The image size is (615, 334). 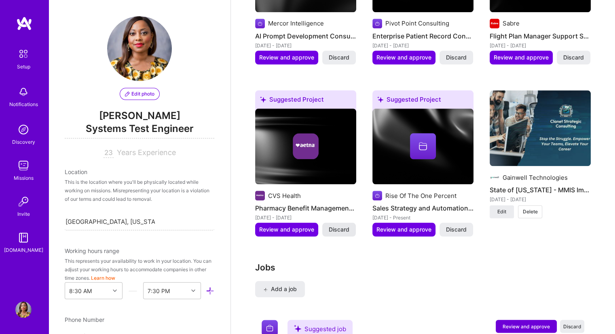 What do you see at coordinates (423, 36) in the screenshot?
I see `h4: Enterprise Patient Record Consultant` at bounding box center [423, 36].